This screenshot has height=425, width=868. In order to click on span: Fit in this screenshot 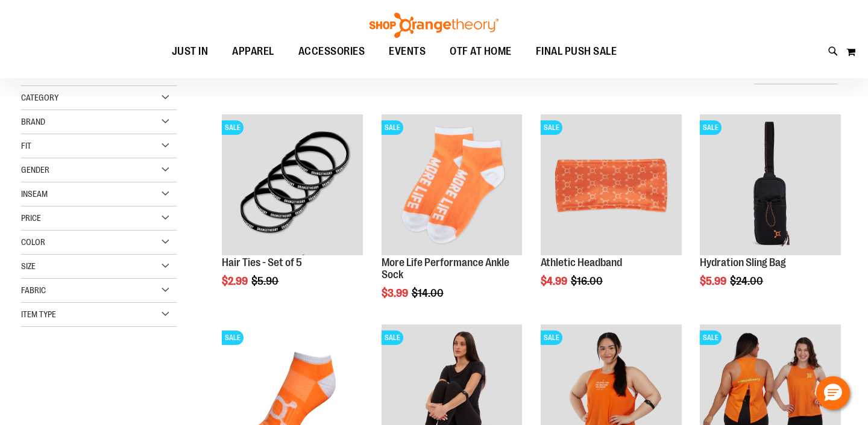, I will do `click(26, 146)`.